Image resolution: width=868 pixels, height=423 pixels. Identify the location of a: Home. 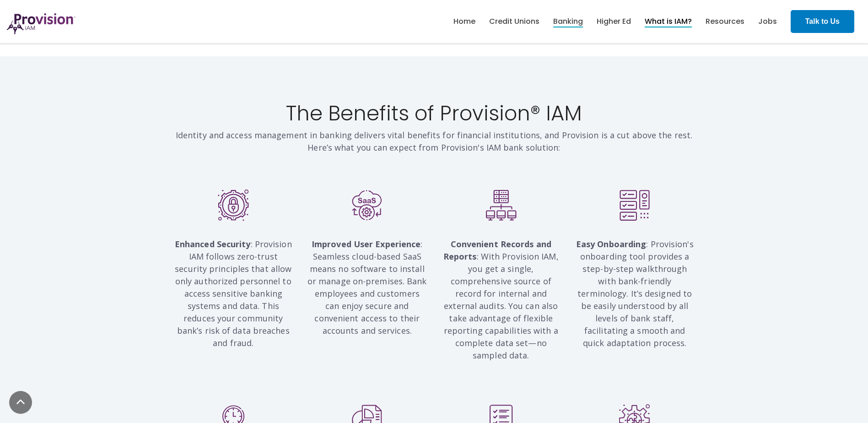
(464, 22).